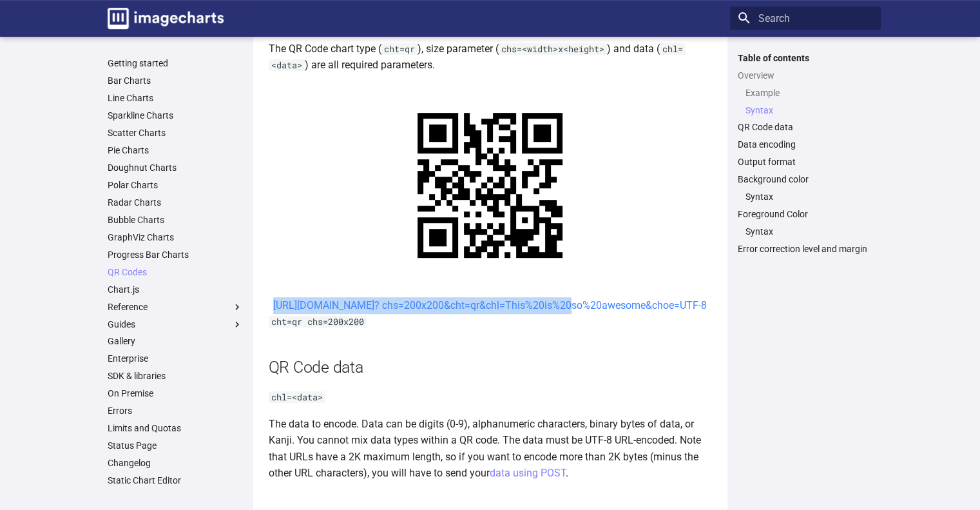 The width and height of the screenshot is (980, 510). What do you see at coordinates (175, 98) in the screenshot?
I see `a: Line Charts` at bounding box center [175, 98].